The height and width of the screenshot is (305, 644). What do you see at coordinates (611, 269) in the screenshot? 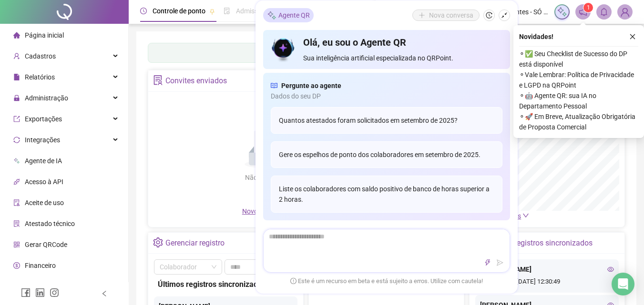
I see `span: eye` at bounding box center [611, 269].